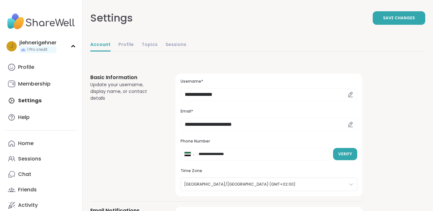 The height and width of the screenshot is (211, 433). I want to click on div: Membership, so click(34, 84).